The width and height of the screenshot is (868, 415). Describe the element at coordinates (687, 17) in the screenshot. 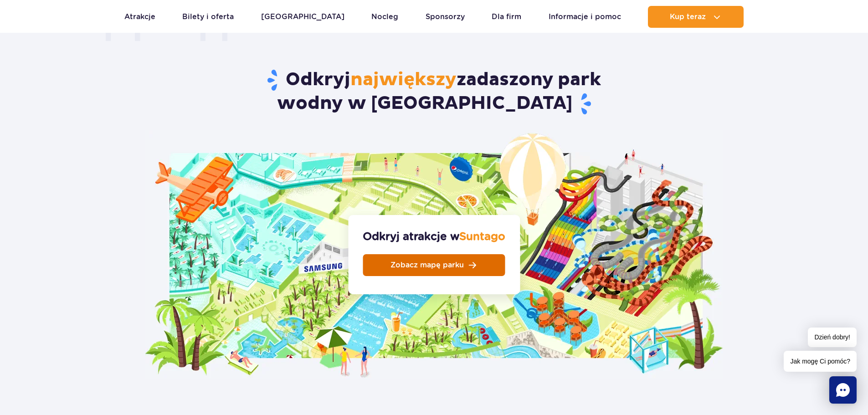

I see `span: Kup teraz` at that location.